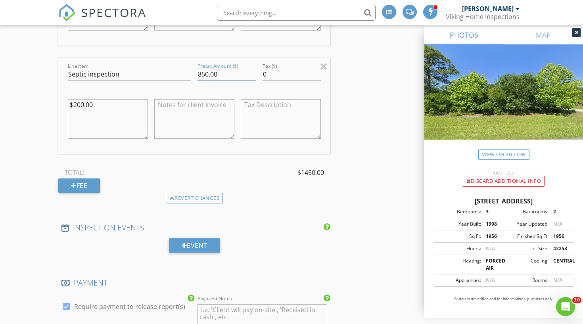 The image size is (583, 324). I want to click on div: Rooms:, so click(526, 280).